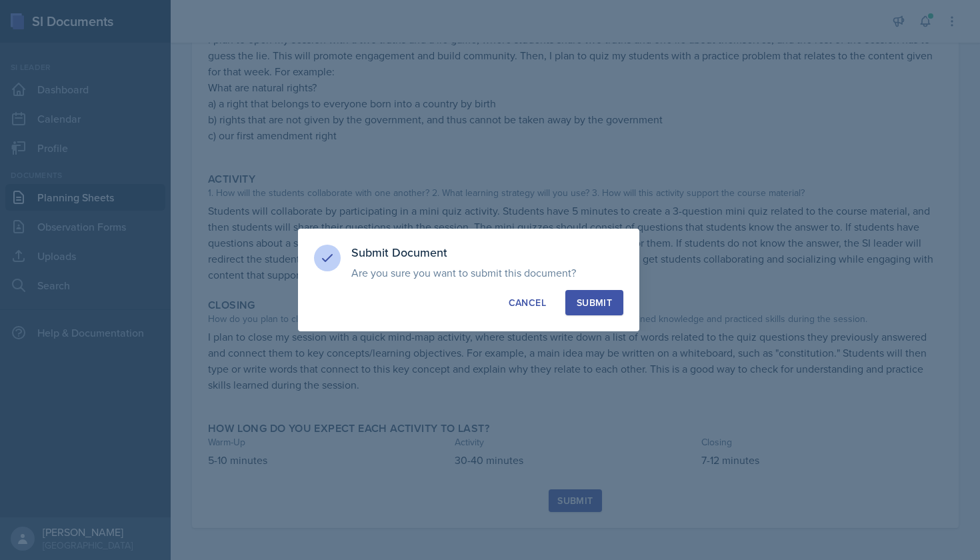 Image resolution: width=980 pixels, height=560 pixels. Describe the element at coordinates (594, 303) in the screenshot. I see `button: Submit` at that location.